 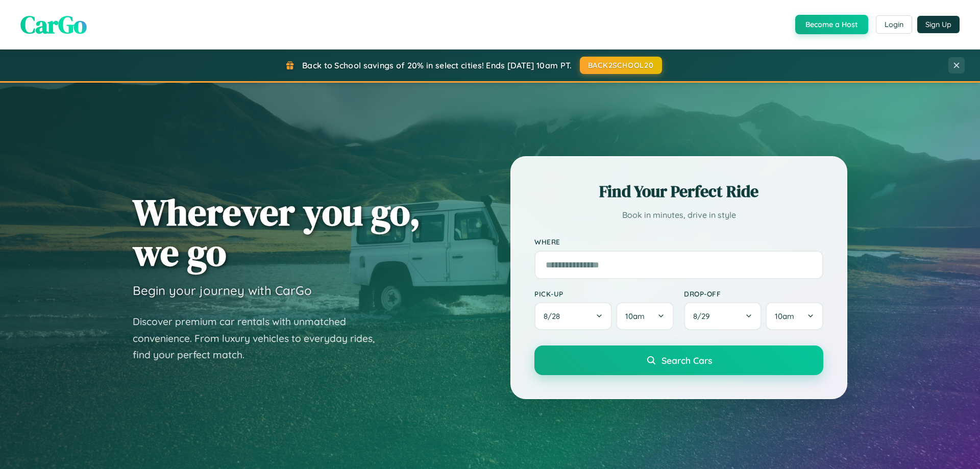 I want to click on button: Sign Up, so click(x=938, y=25).